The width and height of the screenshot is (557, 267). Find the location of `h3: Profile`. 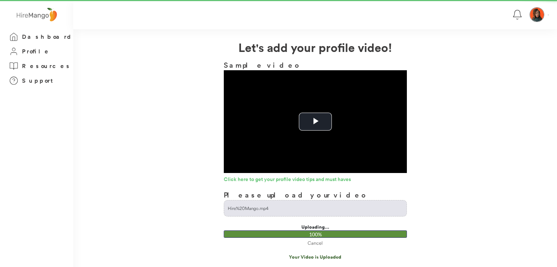

h3: Profile is located at coordinates (36, 51).